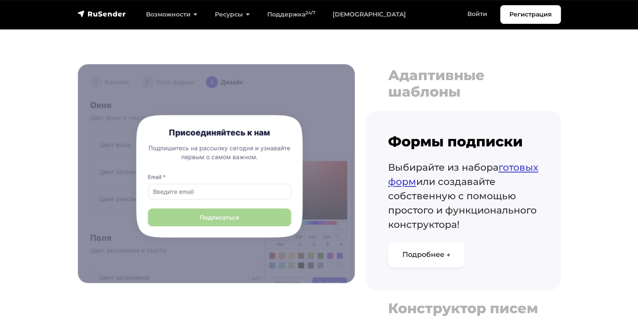  I want to click on h4: Адаптивные шаблоны, so click(463, 84).